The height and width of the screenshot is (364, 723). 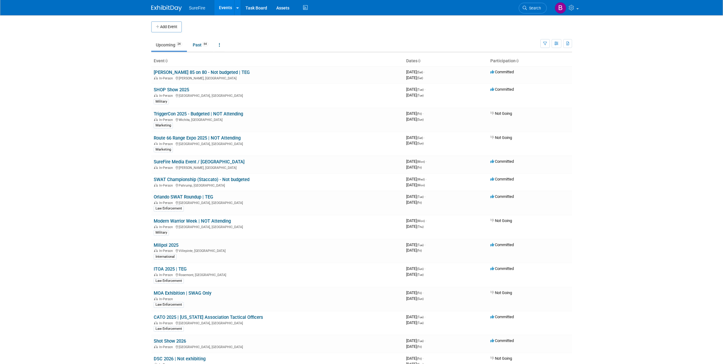 I want to click on th: Event, so click(x=278, y=61).